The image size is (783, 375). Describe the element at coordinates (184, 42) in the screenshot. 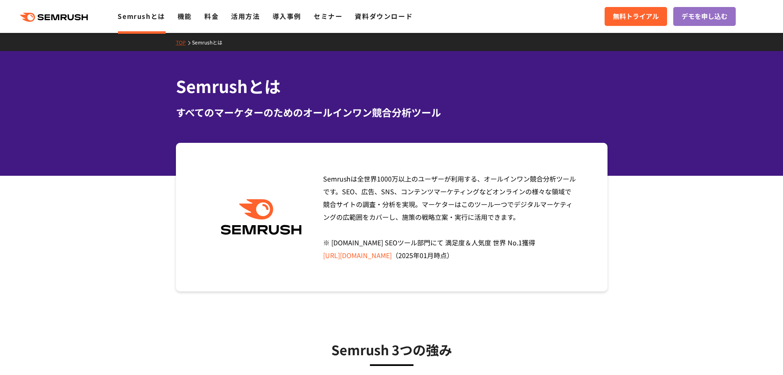

I see `a: TOP` at that location.